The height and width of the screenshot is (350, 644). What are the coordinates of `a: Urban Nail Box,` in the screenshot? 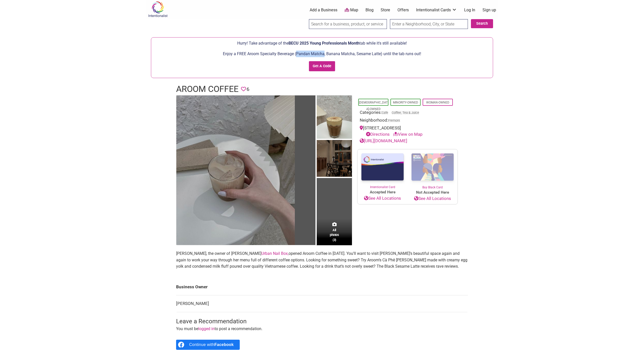 It's located at (275, 253).